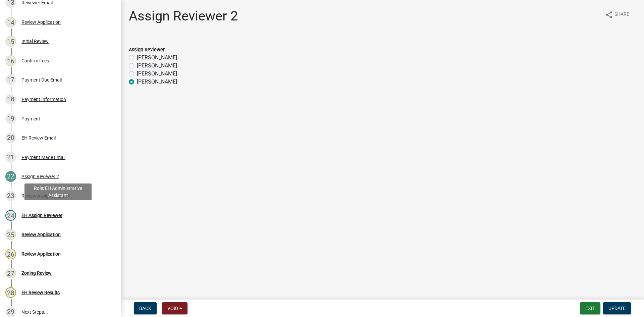 This screenshot has width=644, height=317. What do you see at coordinates (37, 3) in the screenshot?
I see `div: Reviewer Email` at bounding box center [37, 3].